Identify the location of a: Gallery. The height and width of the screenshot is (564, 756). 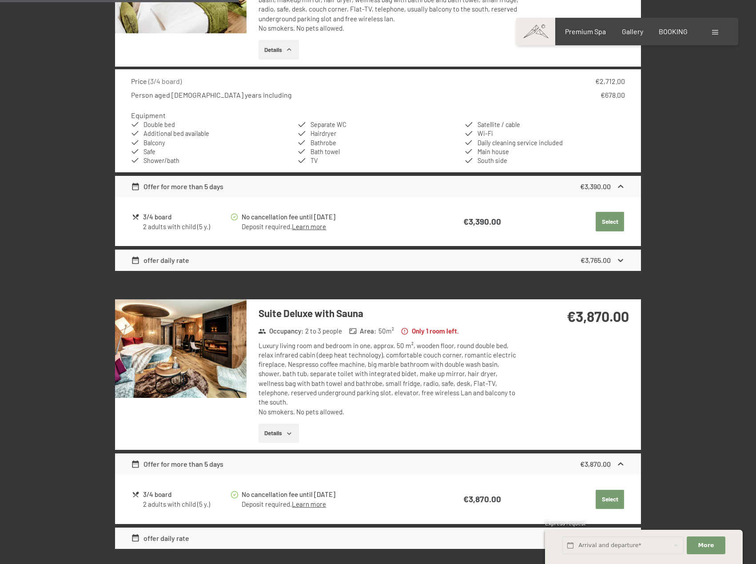
(632, 31).